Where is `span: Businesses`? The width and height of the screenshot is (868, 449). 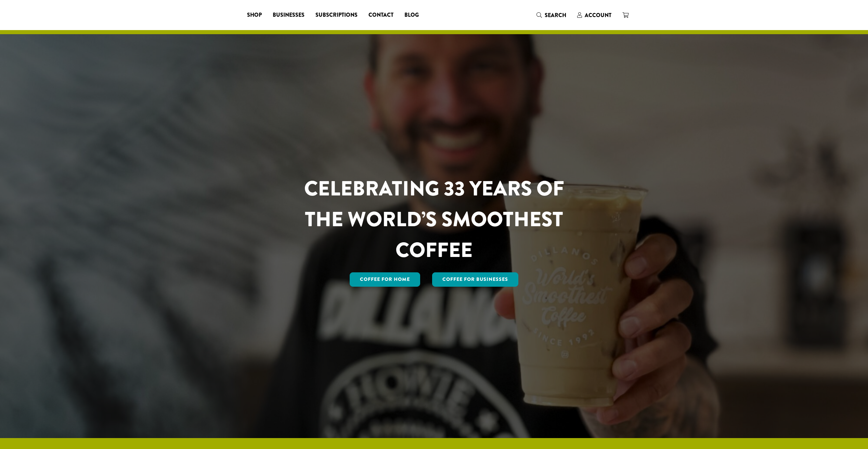
span: Businesses is located at coordinates (288, 15).